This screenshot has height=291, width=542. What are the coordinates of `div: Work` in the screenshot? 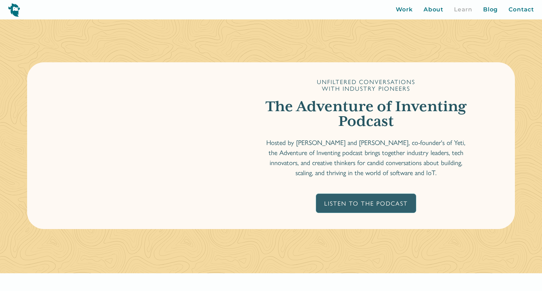 It's located at (404, 10).